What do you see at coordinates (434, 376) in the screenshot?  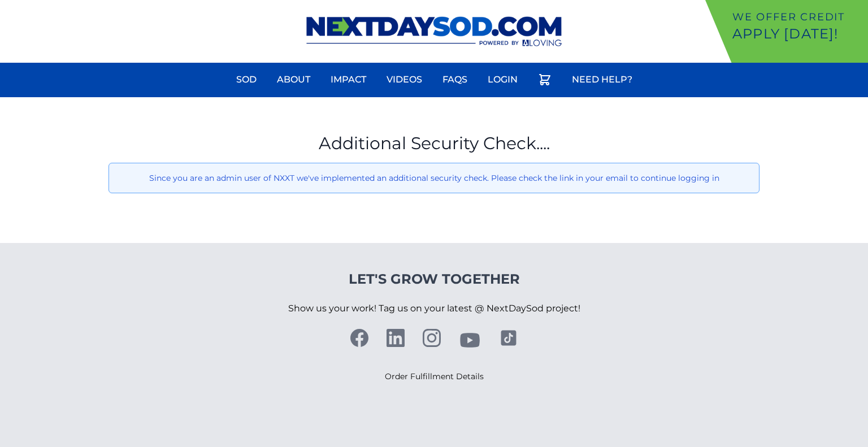 I see `a: Order Fulfillment Details` at bounding box center [434, 376].